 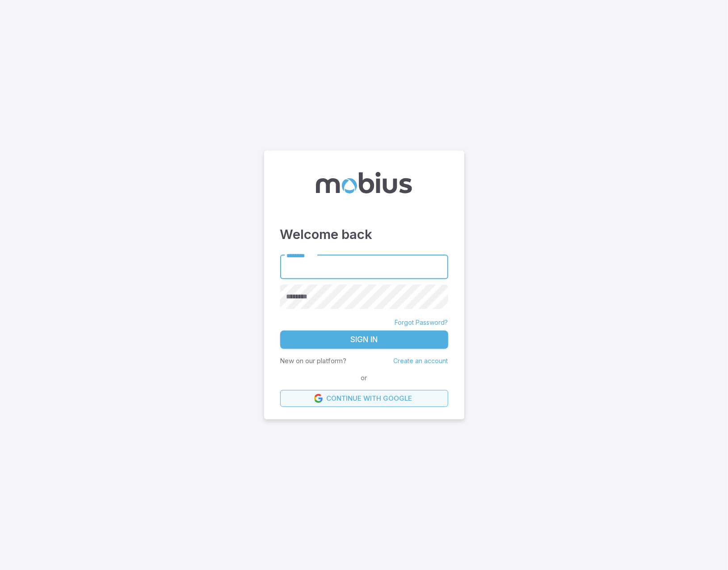 What do you see at coordinates (421, 323) in the screenshot?
I see `a: Forgot Password?` at bounding box center [421, 323].